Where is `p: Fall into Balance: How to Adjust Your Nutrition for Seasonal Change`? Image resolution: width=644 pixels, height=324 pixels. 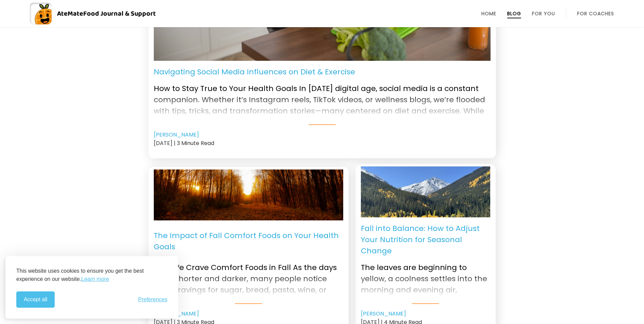 p: Fall into Balance: How to Adjust Your Nutrition for Seasonal Change is located at coordinates (425, 239).